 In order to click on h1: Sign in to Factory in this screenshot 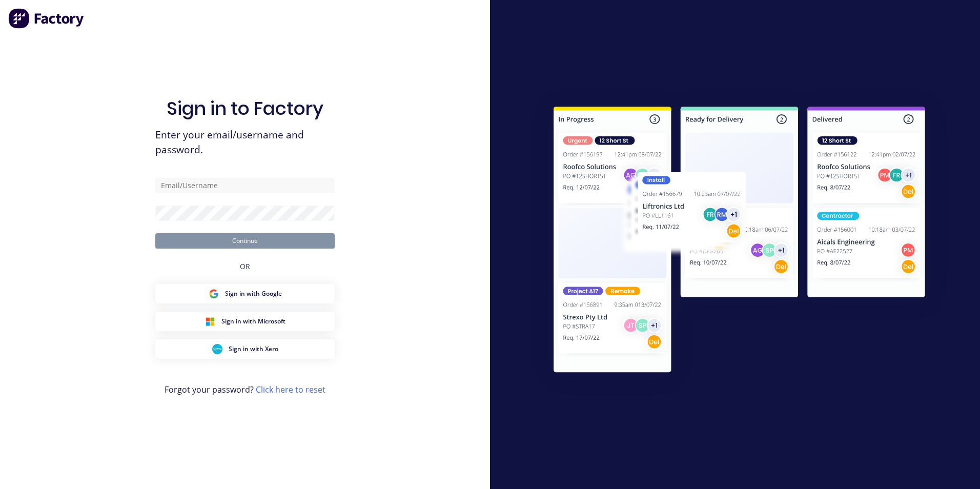, I will do `click(245, 108)`.